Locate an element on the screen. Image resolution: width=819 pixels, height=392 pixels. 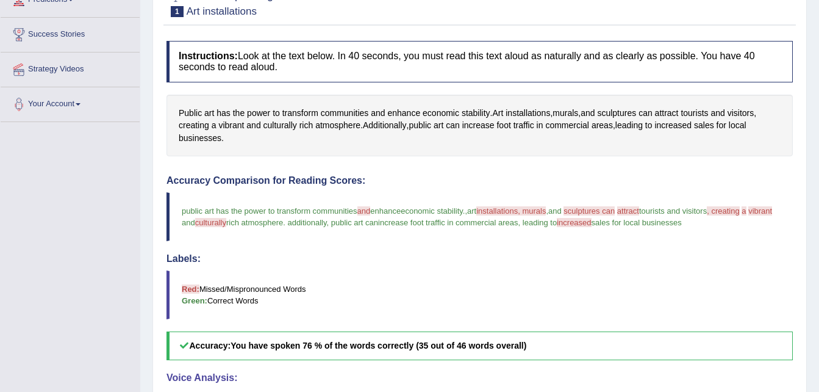
span: economic stability is located at coordinates (432, 211).